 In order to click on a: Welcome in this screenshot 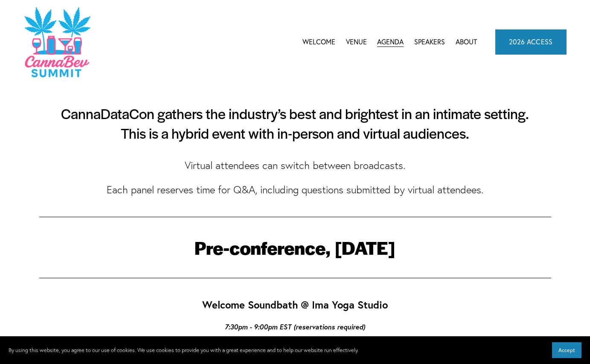, I will do `click(319, 42)`.